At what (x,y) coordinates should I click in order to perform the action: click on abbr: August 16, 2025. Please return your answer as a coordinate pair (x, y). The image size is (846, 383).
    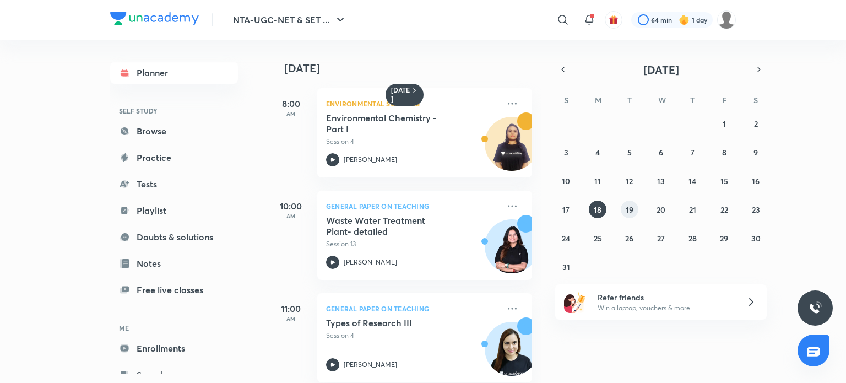
    Looking at the image, I should click on (756, 181).